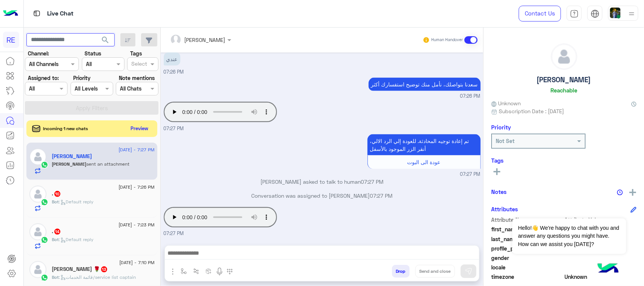 Image resolution: width=644 pixels, height=286 pixels. Describe the element at coordinates (10, 14) in the screenshot. I see `img: Logo` at that location.